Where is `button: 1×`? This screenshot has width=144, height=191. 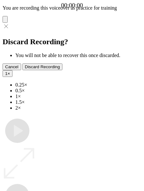
button: 1× is located at coordinates (7, 74).